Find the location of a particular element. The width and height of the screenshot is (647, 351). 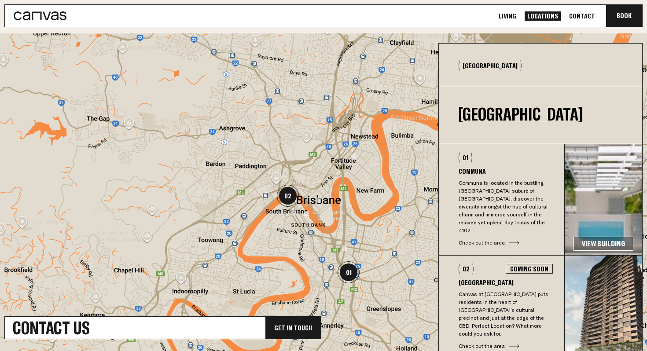

a: Living is located at coordinates (507, 16).